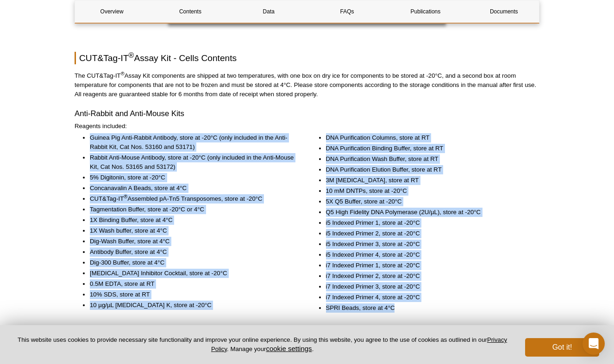 The height and width of the screenshot is (364, 614). I want to click on li: i7 Indexed Primer 1, store at -20°C, so click(428, 266).